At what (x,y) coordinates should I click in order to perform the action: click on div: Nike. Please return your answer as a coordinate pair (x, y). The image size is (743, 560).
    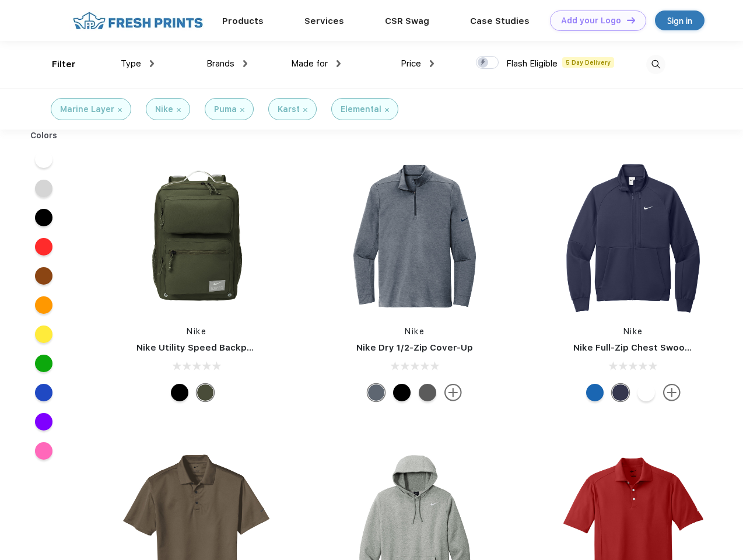
    Looking at the image, I should click on (164, 109).